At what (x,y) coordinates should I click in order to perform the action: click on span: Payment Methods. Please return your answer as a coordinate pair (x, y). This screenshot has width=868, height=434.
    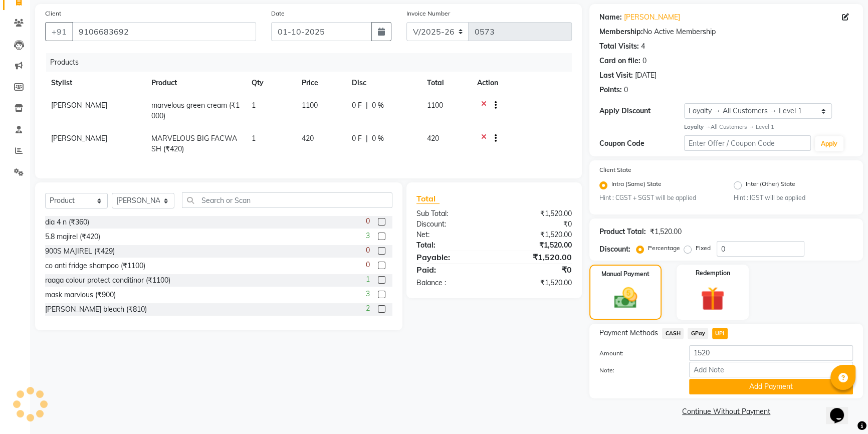
    Looking at the image, I should click on (628, 333).